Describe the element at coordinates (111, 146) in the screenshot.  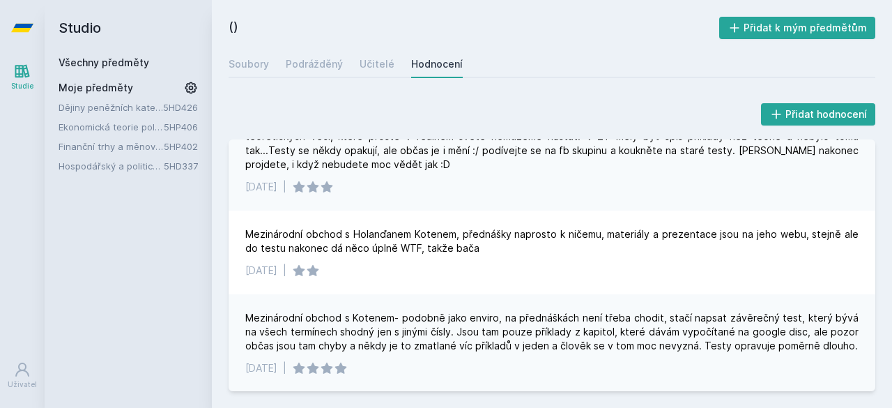
I see `a: Finanční trhy a měnová politika` at that location.